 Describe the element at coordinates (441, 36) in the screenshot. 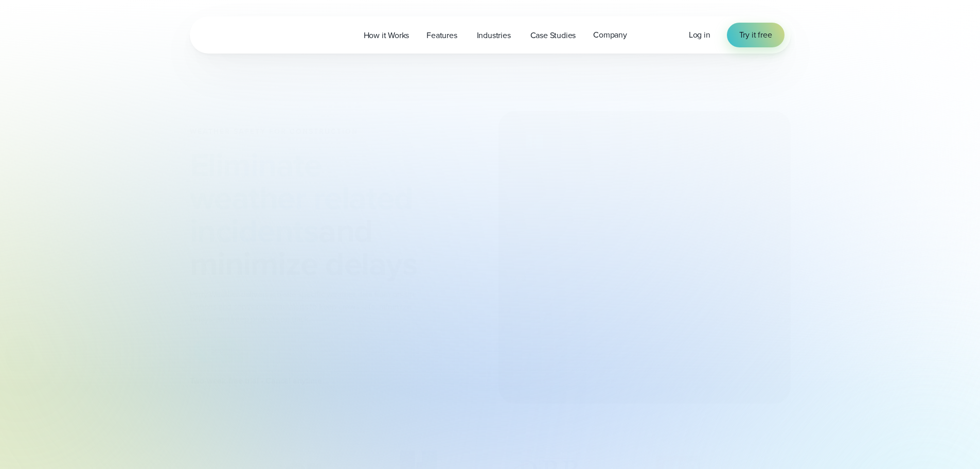

I see `span: Features` at that location.